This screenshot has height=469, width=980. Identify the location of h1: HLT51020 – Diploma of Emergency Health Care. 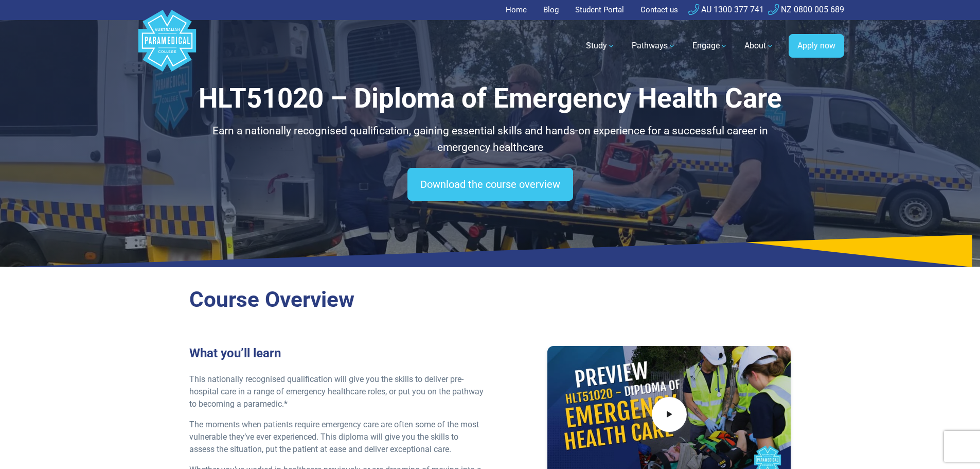
(490, 98).